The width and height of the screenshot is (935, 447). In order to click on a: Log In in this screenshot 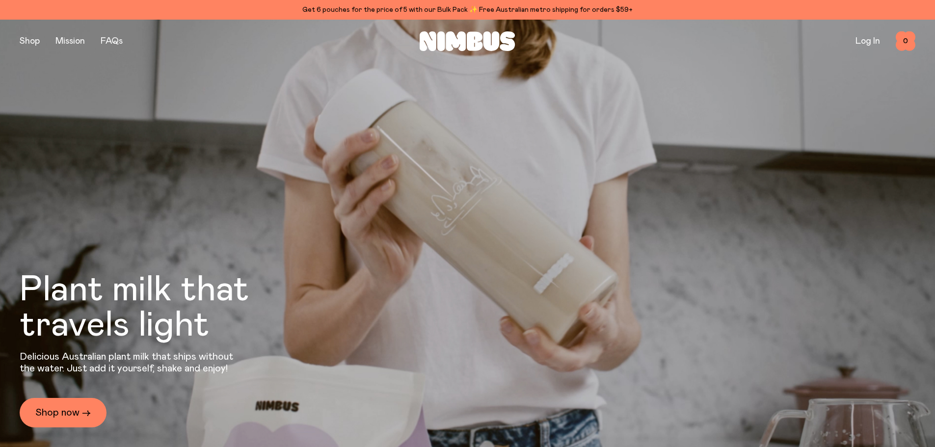, I will do `click(867, 41)`.